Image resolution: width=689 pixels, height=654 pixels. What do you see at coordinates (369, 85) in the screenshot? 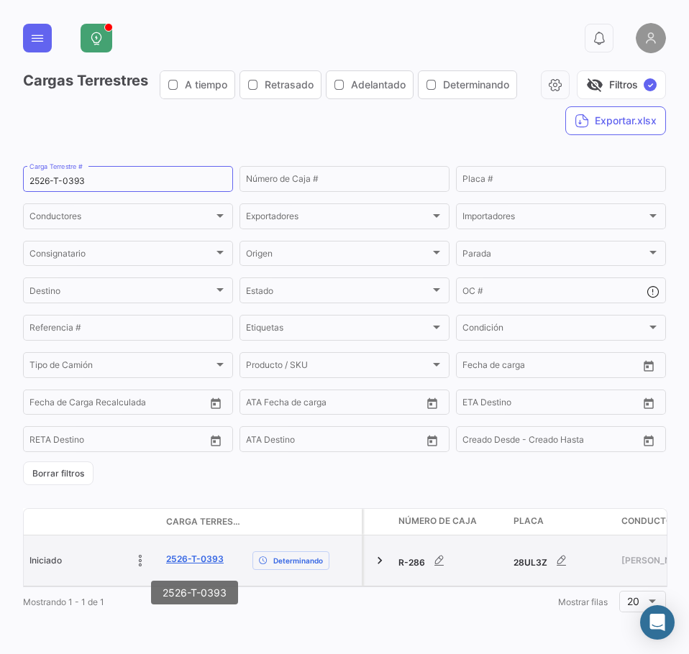
I see `button: Adelantado` at bounding box center [369, 85].